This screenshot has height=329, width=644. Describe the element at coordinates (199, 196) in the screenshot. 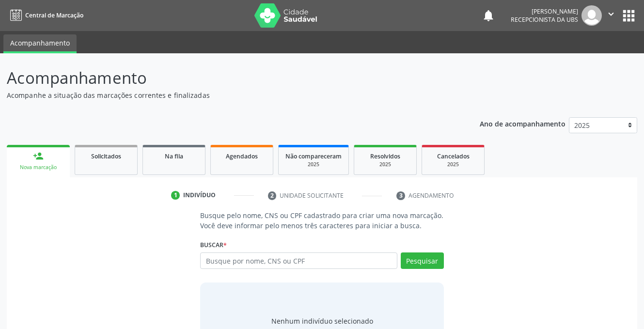

I see `div: Indivíduo` at that location.